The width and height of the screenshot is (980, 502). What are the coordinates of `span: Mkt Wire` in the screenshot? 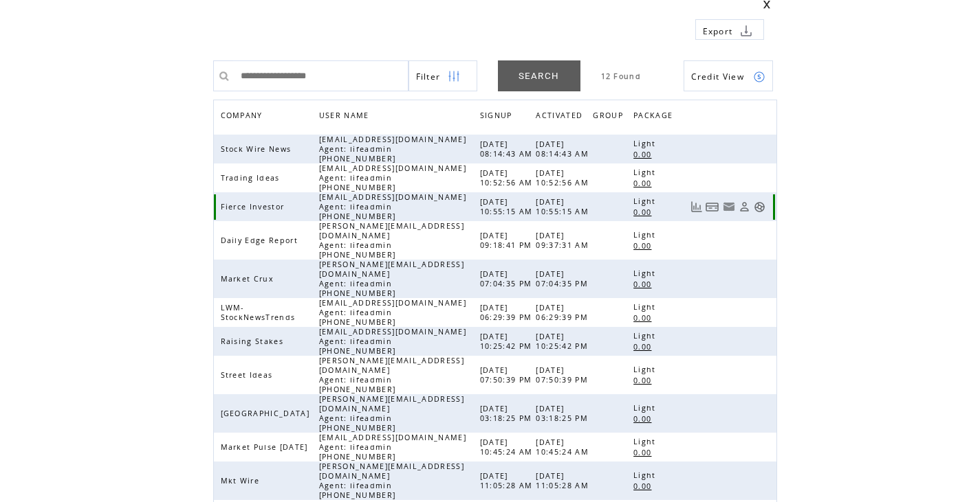 It's located at (242, 481).